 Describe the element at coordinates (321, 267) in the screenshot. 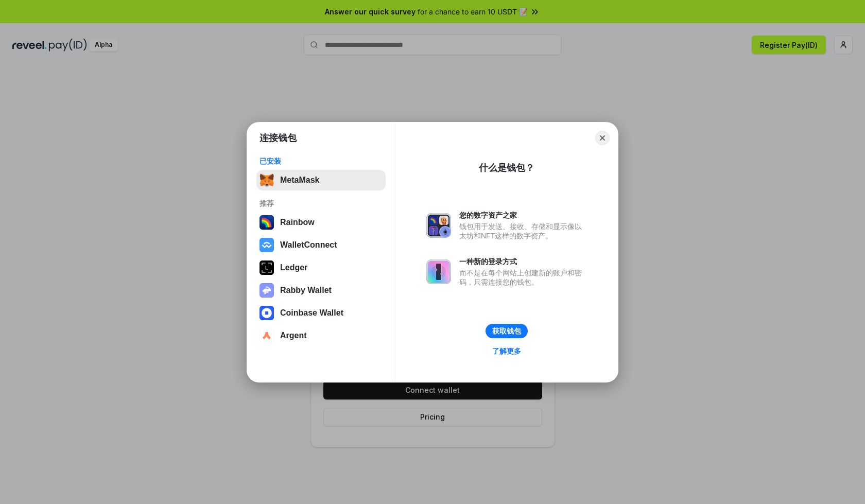

I see `button: Ledger` at that location.